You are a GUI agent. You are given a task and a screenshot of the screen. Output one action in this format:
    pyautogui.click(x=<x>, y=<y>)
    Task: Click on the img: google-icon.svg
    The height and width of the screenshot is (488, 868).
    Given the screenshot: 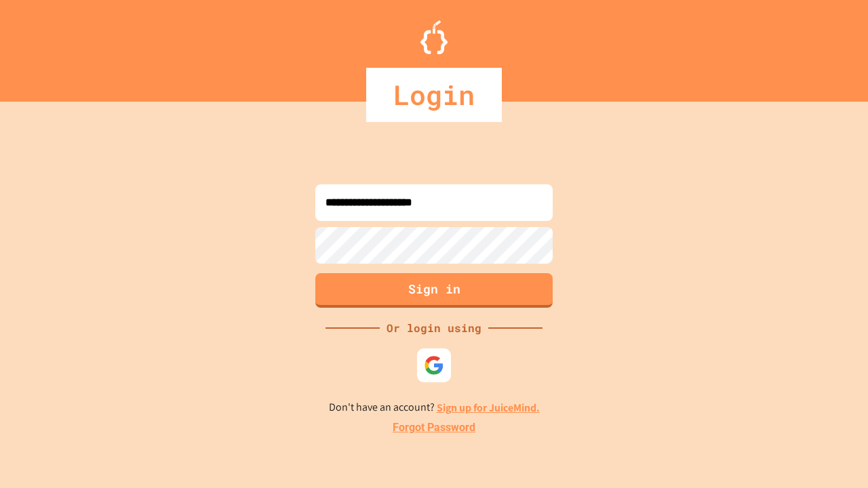 What is the action you would take?
    pyautogui.click(x=434, y=366)
    